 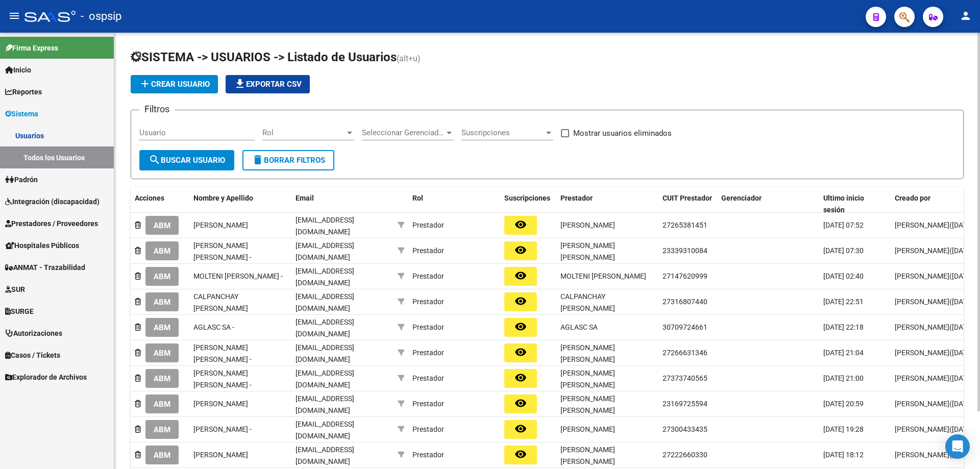 What do you see at coordinates (685, 403) in the screenshot?
I see `span: 23169725594` at bounding box center [685, 403].